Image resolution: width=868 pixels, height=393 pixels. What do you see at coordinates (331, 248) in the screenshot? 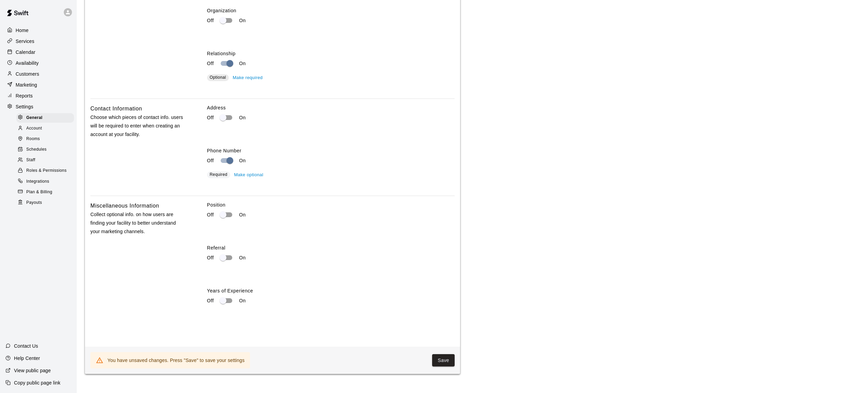
I see `label: Referral` at bounding box center [331, 248].